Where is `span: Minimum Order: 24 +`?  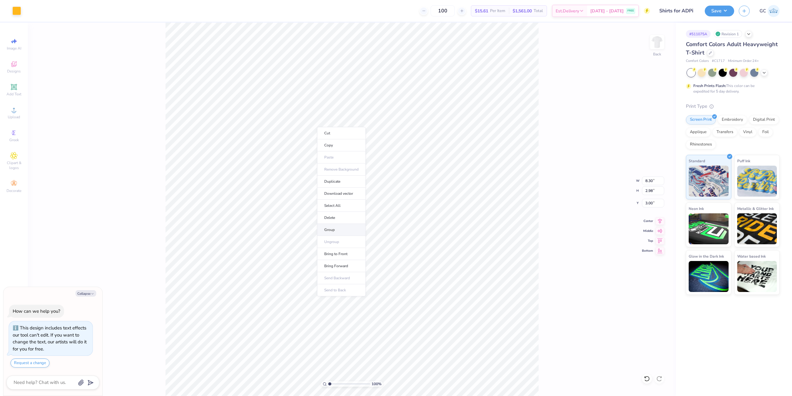
span: Minimum Order: 24 + is located at coordinates (743, 61).